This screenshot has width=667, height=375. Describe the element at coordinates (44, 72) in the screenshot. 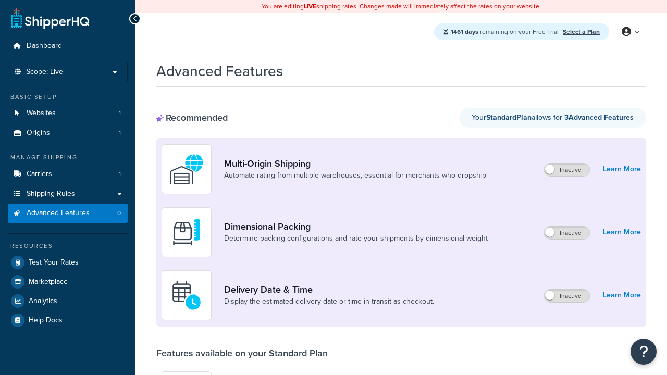

I see `span: Scope: Live` at that location.